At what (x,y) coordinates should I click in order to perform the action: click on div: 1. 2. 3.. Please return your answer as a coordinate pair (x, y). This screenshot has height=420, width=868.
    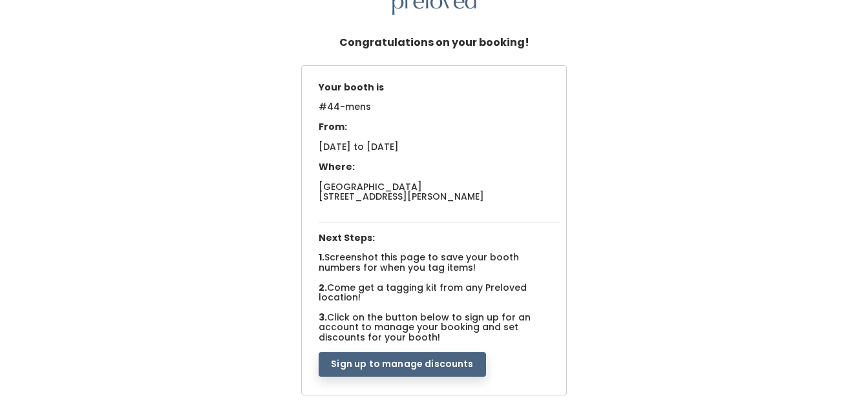
    Looking at the image, I should click on (439, 226).